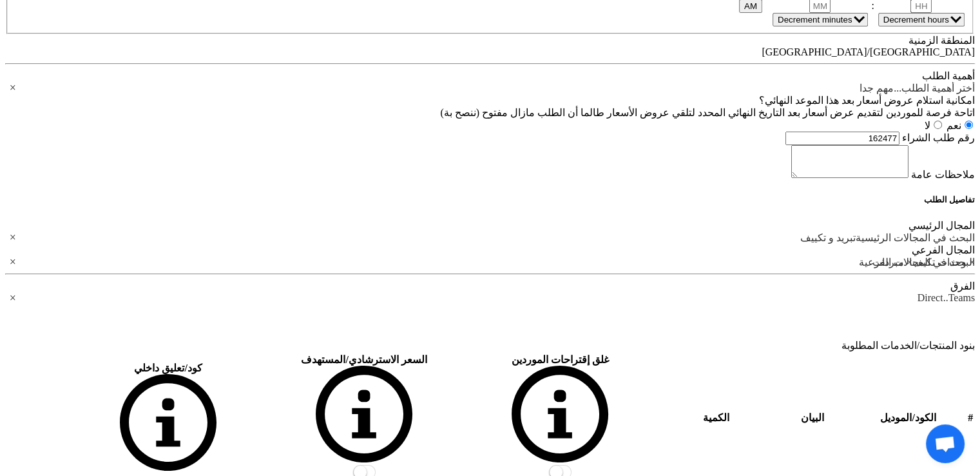 Image resolution: width=980 pixels, height=476 pixels. What do you see at coordinates (490, 100) in the screenshot?
I see `div: امكانية استلام عروض أسعار بعد هذا الموعد النهائي؟` at bounding box center [490, 100].